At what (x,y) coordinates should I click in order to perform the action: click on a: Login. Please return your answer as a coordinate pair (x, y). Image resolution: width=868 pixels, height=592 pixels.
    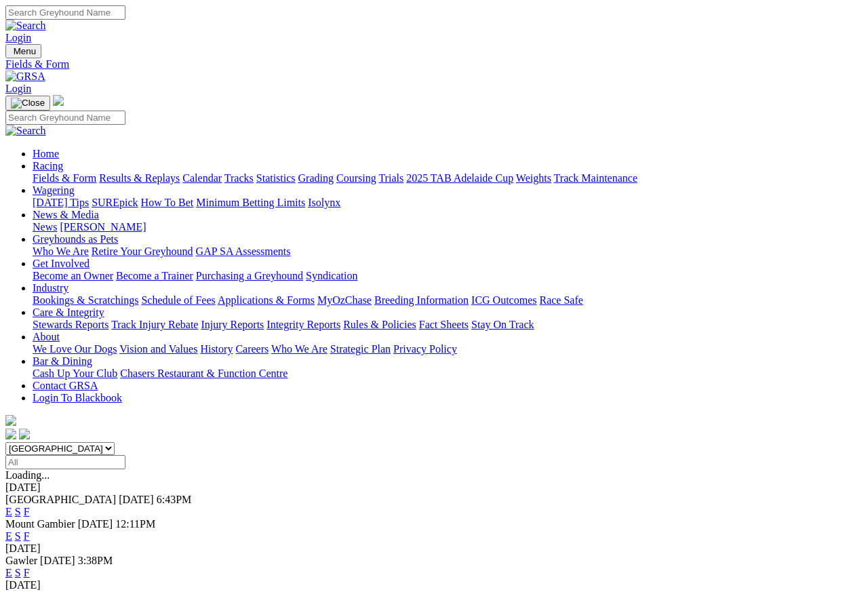
    Looking at the image, I should click on (18, 88).